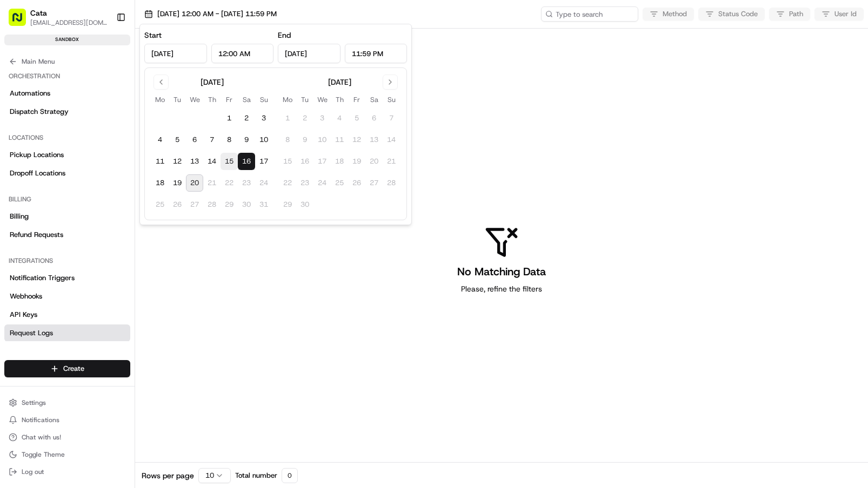 The height and width of the screenshot is (488, 868). I want to click on span: API Documentation, so click(138, 247).